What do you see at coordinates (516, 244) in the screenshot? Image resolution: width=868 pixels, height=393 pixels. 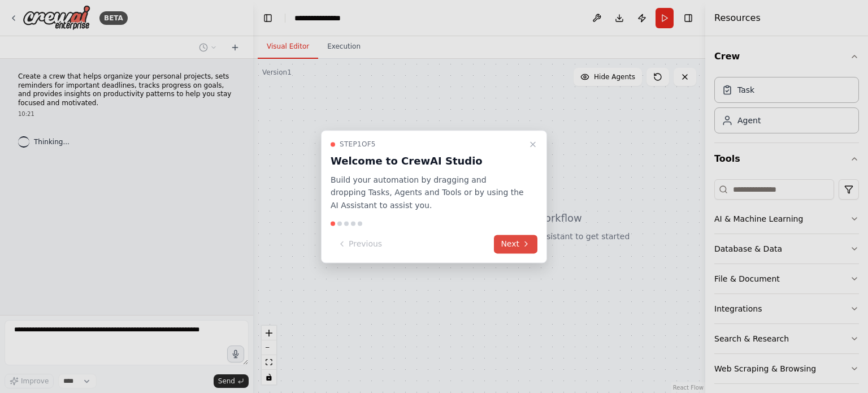 I see `button: Next` at bounding box center [516, 244].